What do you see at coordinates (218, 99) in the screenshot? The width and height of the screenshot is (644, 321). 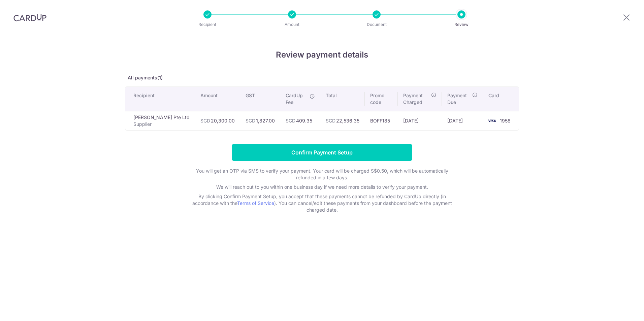 I see `th: Amount` at bounding box center [218, 99].